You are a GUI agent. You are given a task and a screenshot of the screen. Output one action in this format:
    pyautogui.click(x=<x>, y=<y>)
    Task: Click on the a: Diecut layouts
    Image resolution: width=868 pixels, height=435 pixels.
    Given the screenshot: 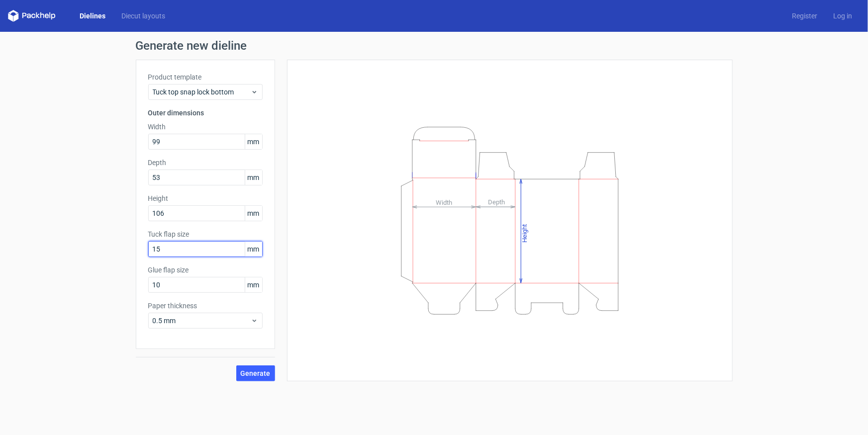 What is the action you would take?
    pyautogui.click(x=143, y=16)
    